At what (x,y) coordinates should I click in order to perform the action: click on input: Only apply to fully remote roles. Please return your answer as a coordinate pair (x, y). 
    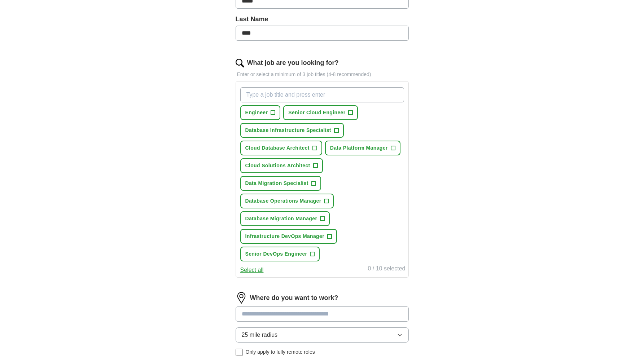
    Looking at the image, I should click on (239, 352).